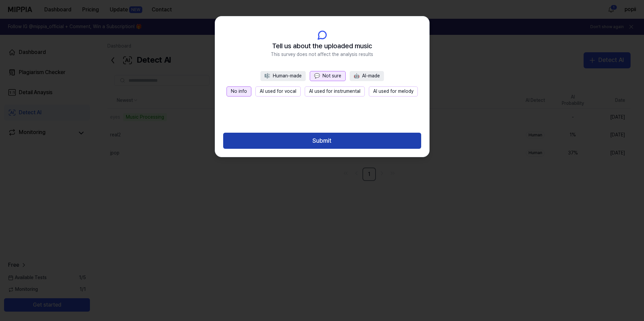 Image resolution: width=644 pixels, height=321 pixels. Describe the element at coordinates (278, 91) in the screenshot. I see `button: AI used for vocal` at that location.